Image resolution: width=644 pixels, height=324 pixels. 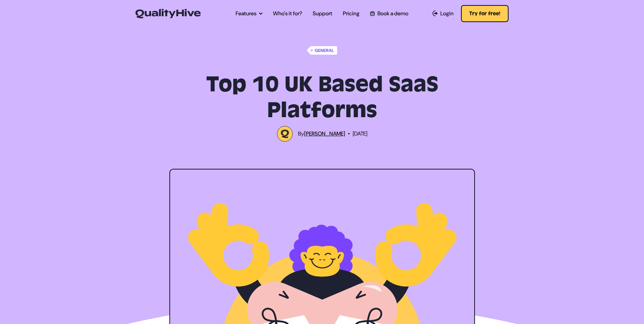 What do you see at coordinates (351, 13) in the screenshot?
I see `a: Pricing` at bounding box center [351, 13].